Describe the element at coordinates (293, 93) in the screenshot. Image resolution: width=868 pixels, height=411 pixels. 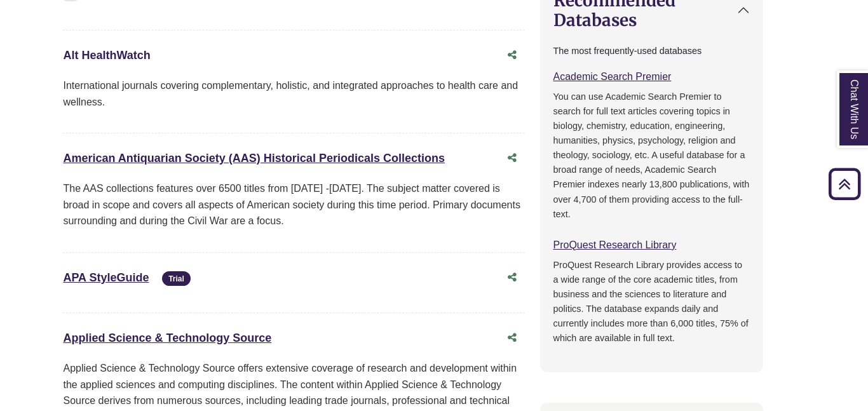
I see `p: International journals covering complementary, holistic, and integrated approaches to health care...` at that location.